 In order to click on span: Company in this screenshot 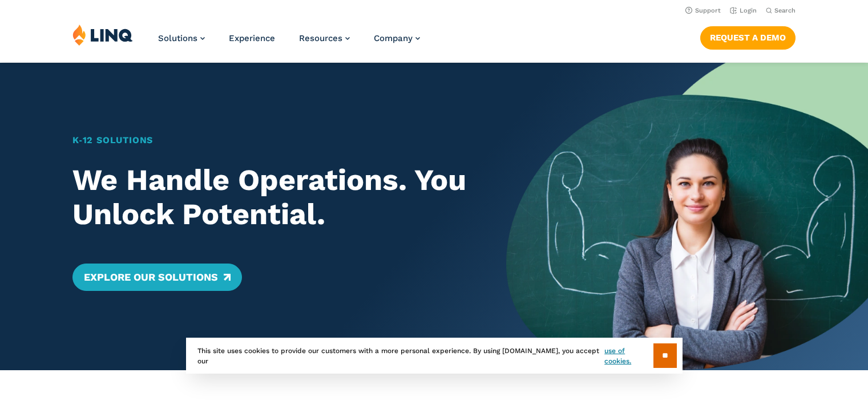, I will do `click(393, 38)`.